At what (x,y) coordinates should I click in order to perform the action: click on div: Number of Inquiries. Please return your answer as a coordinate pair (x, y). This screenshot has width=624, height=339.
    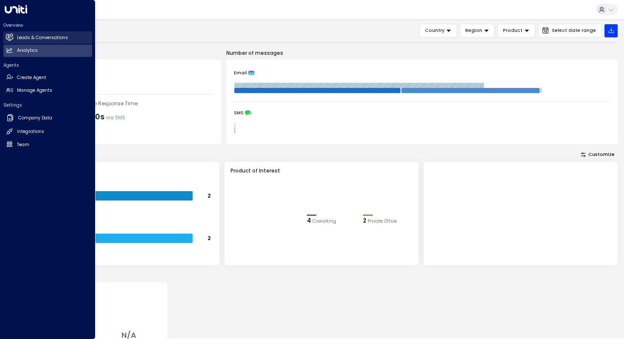
    Looking at the image, I should click on (123, 71).